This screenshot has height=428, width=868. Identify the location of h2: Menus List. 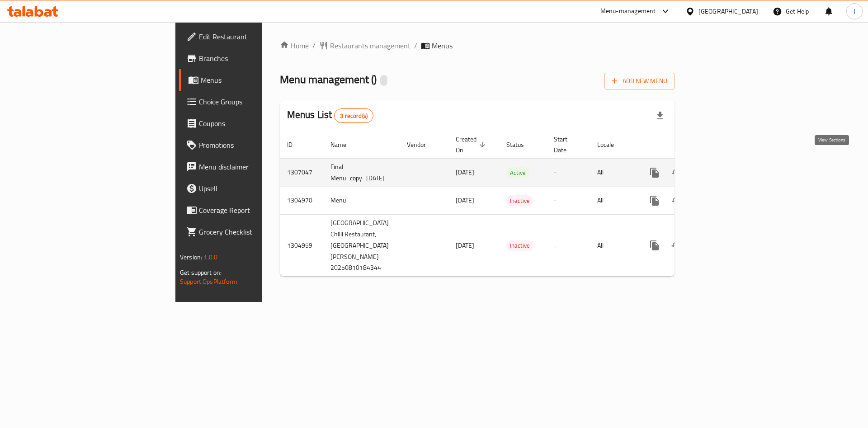
(330, 115).